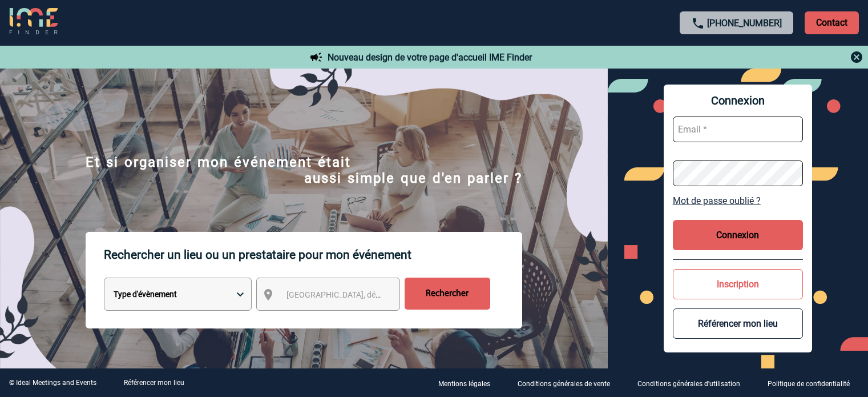  What do you see at coordinates (698, 23) in the screenshot?
I see `img: call-24-px.png` at bounding box center [698, 23].